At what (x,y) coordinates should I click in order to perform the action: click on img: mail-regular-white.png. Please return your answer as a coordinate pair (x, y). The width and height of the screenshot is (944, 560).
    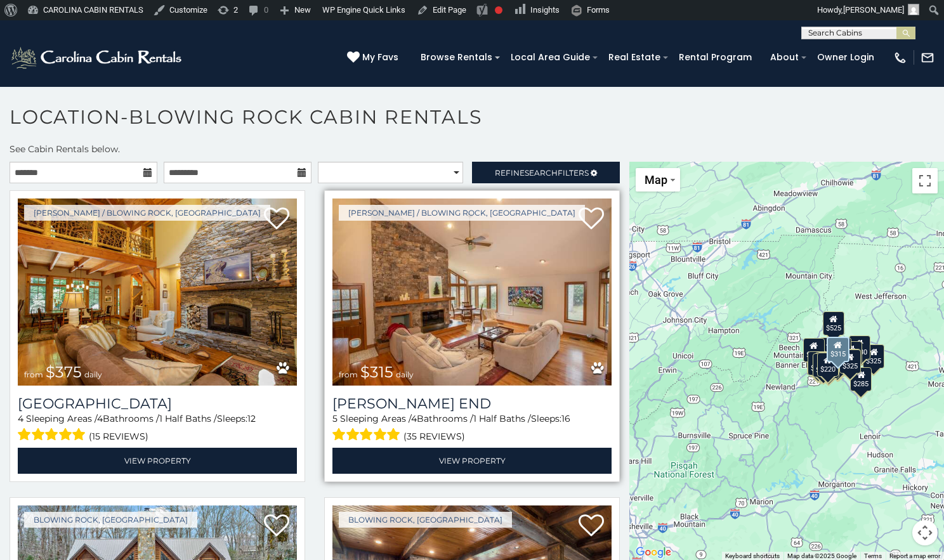
    Looking at the image, I should click on (928, 57).